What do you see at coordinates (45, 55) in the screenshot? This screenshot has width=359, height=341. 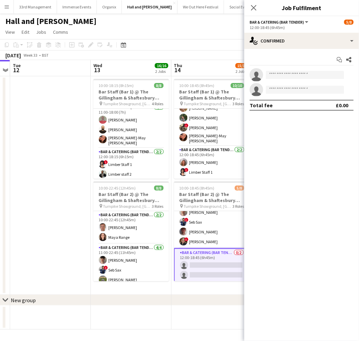 I see `div: BST` at bounding box center [45, 55].